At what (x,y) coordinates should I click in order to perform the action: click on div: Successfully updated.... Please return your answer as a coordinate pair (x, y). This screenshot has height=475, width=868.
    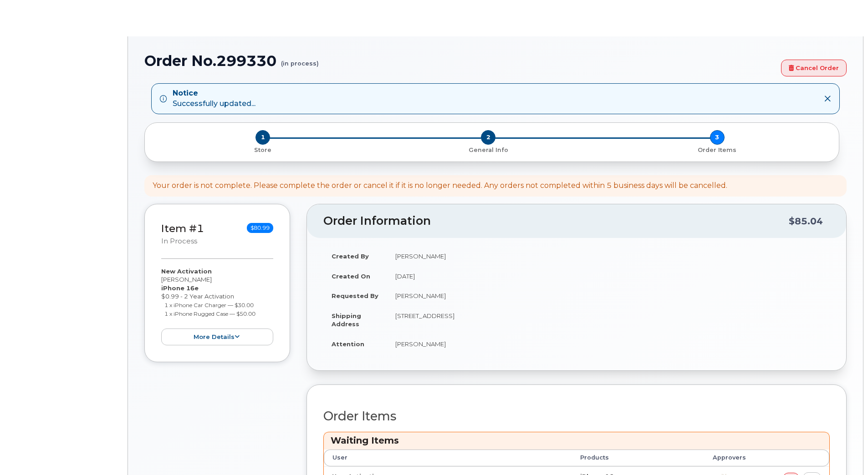
    Looking at the image, I should click on (214, 99).